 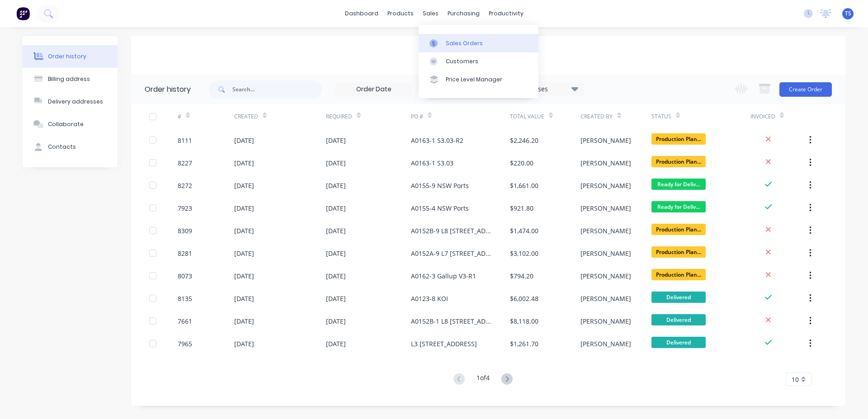 I want to click on div: 8272, so click(x=185, y=185).